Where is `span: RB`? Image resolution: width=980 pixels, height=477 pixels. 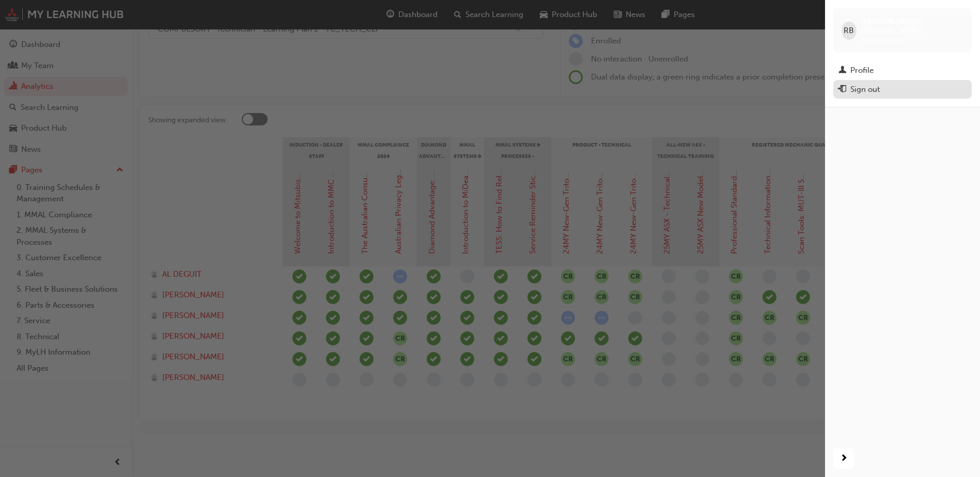
span: RB is located at coordinates (848, 30).